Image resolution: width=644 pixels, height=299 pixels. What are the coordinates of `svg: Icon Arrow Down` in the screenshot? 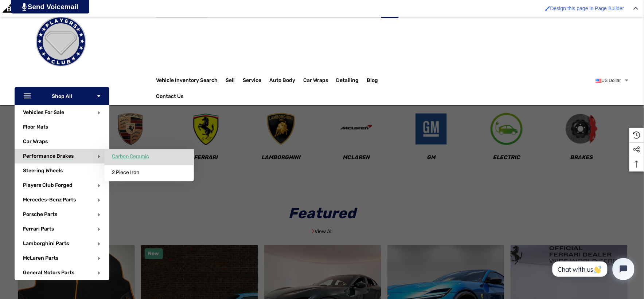 It's located at (99, 96).